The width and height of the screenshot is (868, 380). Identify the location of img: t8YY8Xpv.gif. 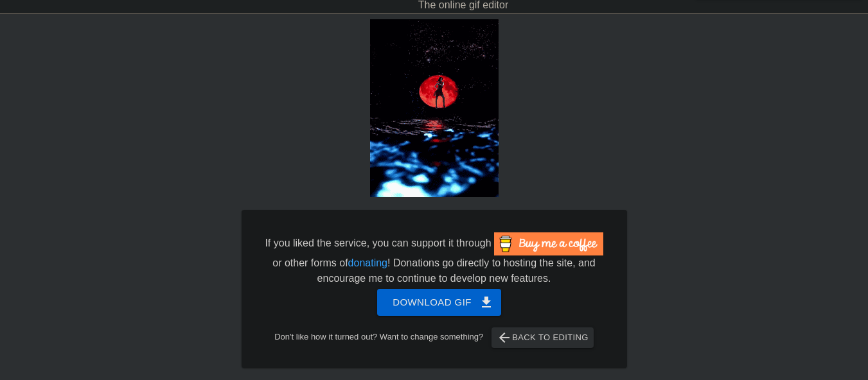
(434, 108).